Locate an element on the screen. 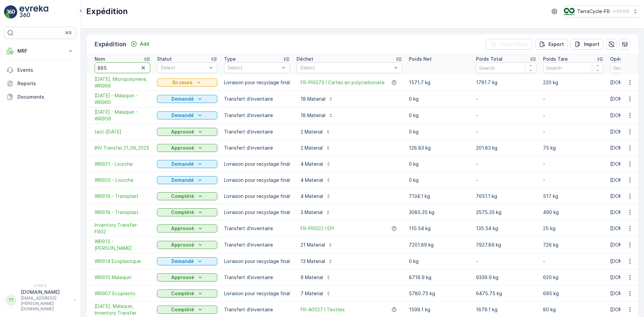  p: 7201.89 kg is located at coordinates (439, 245).